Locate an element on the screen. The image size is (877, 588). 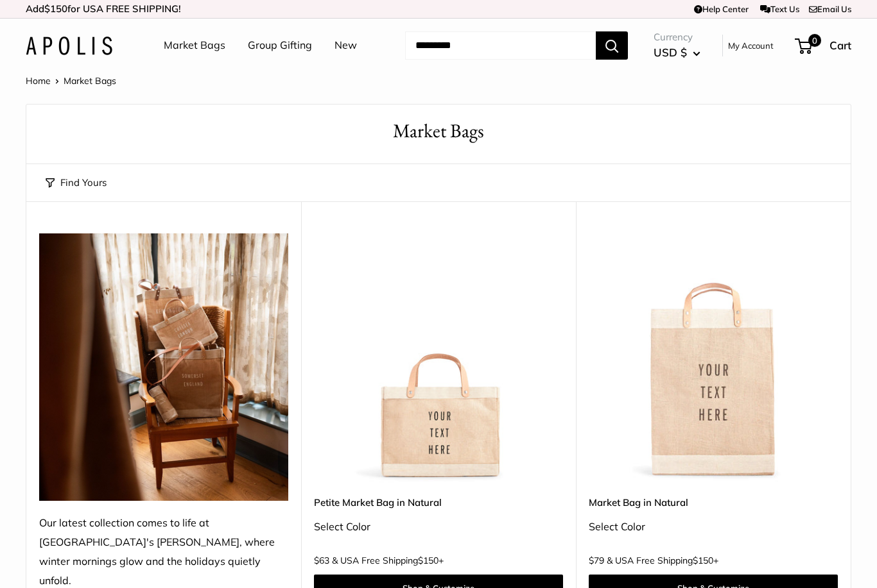
span: $79 is located at coordinates (596, 561).